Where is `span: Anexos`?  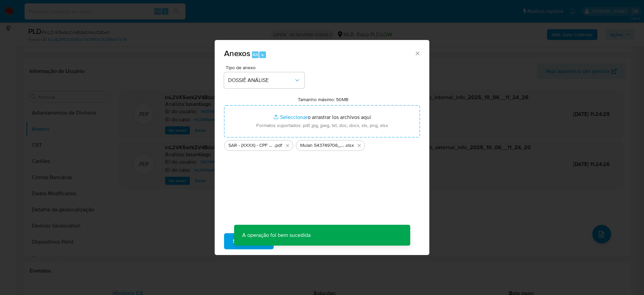
span: Anexos is located at coordinates (237, 53).